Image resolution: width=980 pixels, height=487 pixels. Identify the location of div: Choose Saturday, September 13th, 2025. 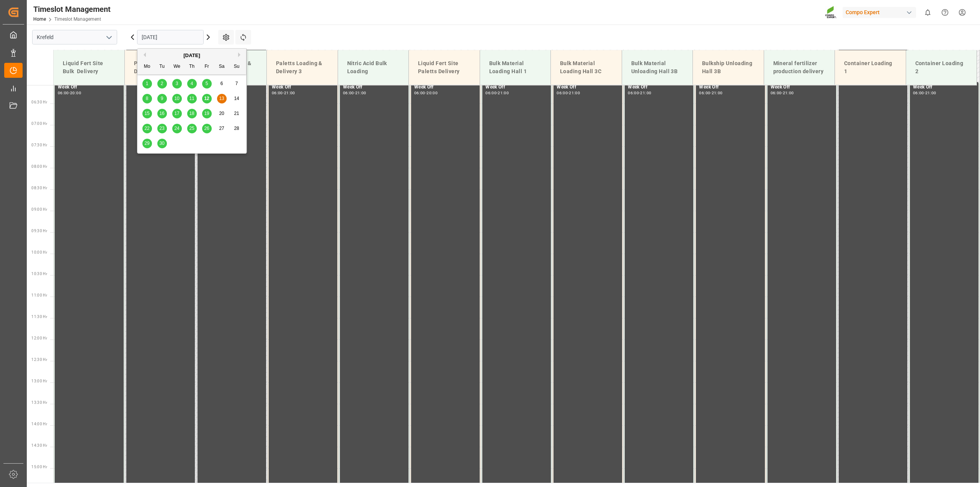
(222, 98).